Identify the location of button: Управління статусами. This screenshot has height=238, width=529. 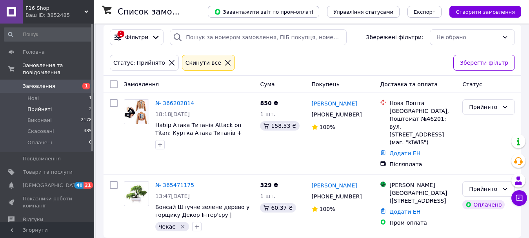
(363, 12).